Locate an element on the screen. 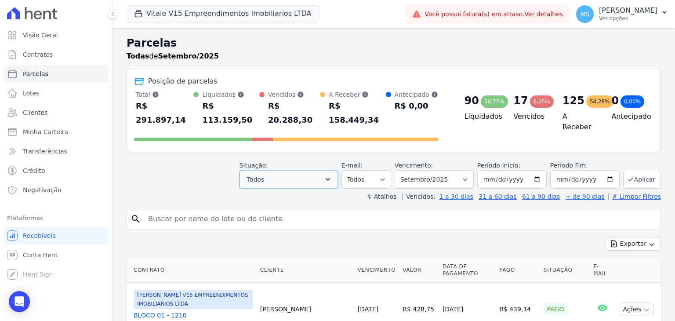 The width and height of the screenshot is (675, 321). a: Clientes is located at coordinates (56, 112).